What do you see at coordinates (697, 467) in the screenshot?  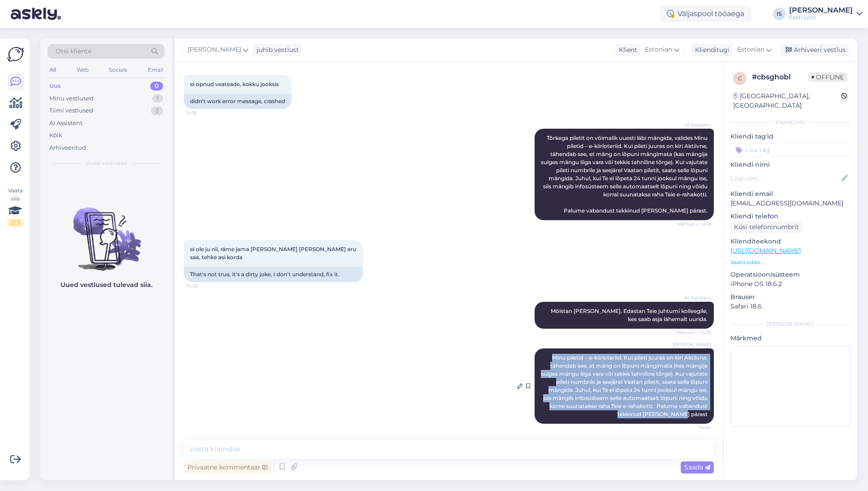 I see `span: Saada` at bounding box center [697, 467].